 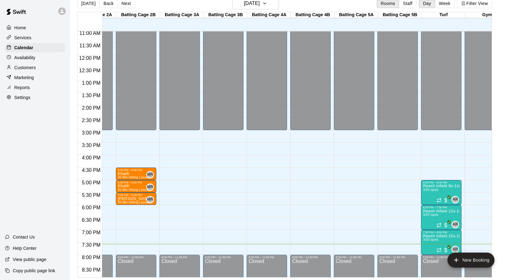 What do you see at coordinates (23, 38) in the screenshot?
I see `p: Services` at bounding box center [23, 38].